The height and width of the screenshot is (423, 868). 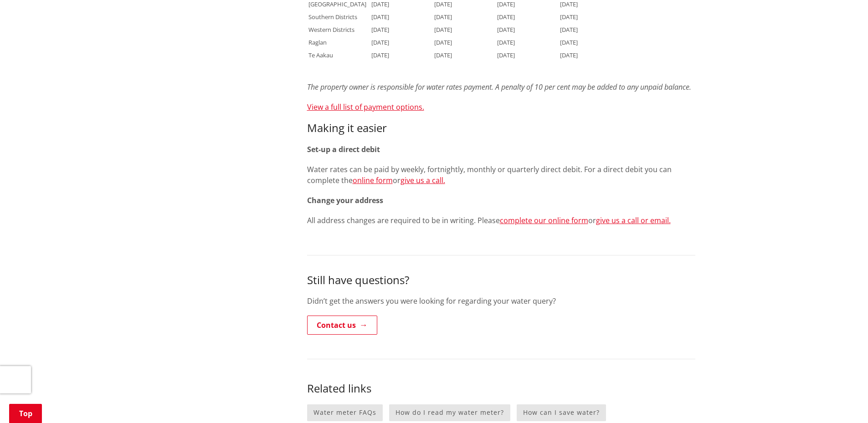 I want to click on span: Te Aakau, so click(x=321, y=55).